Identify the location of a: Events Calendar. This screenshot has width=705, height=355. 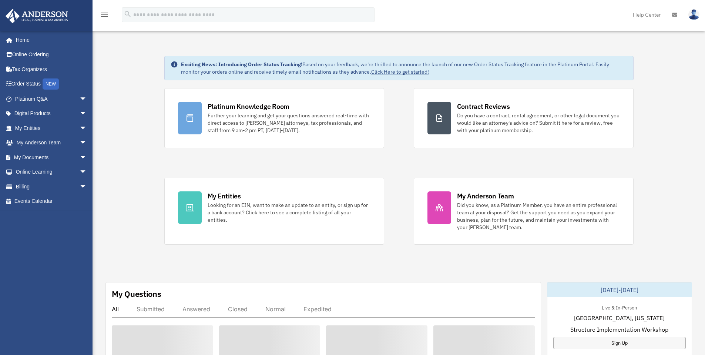
(51, 201).